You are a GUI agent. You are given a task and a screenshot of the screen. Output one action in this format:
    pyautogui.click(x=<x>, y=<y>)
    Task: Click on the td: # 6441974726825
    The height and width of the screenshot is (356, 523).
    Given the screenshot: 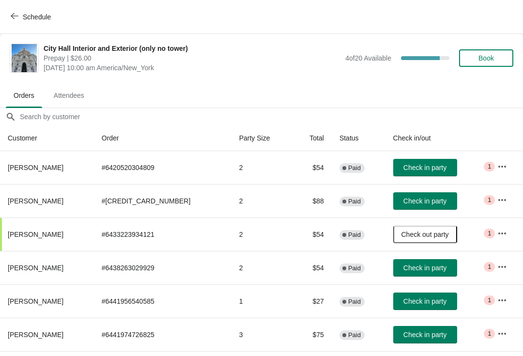 What is the action you would take?
    pyautogui.click(x=163, y=334)
    